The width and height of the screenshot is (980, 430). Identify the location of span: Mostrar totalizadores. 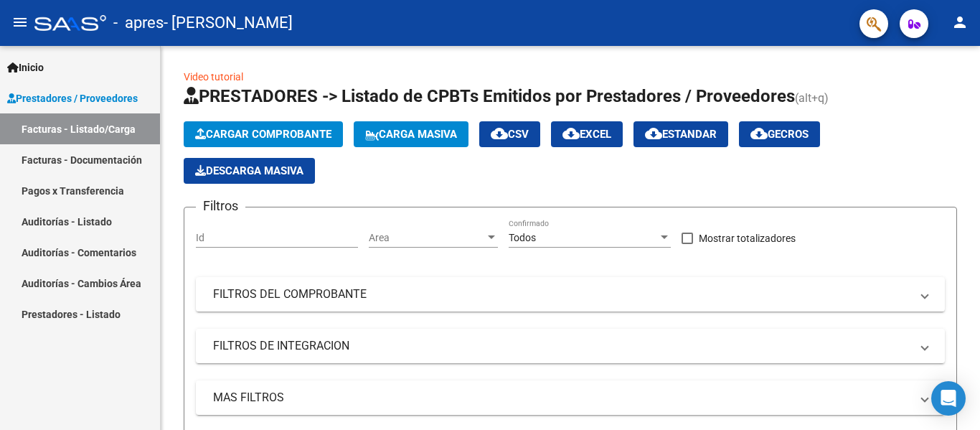
(747, 238).